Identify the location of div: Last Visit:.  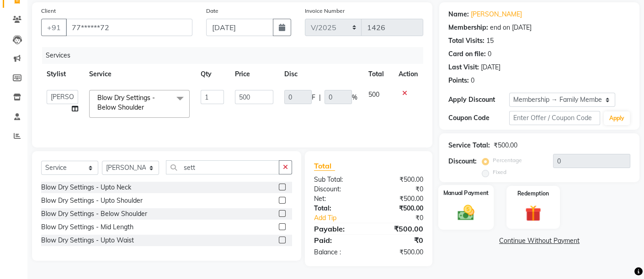
(463, 67).